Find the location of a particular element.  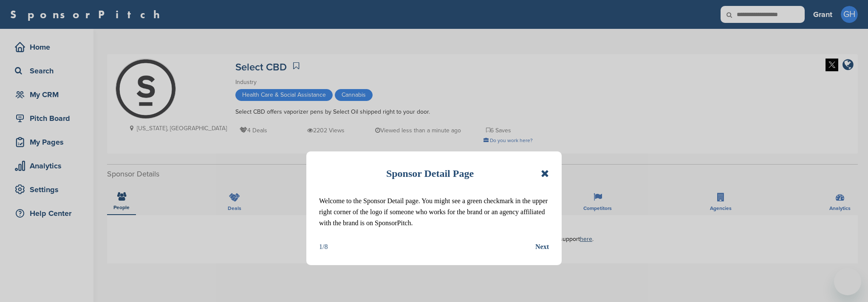

h1: Sponsor Detail Page is located at coordinates (429, 173).